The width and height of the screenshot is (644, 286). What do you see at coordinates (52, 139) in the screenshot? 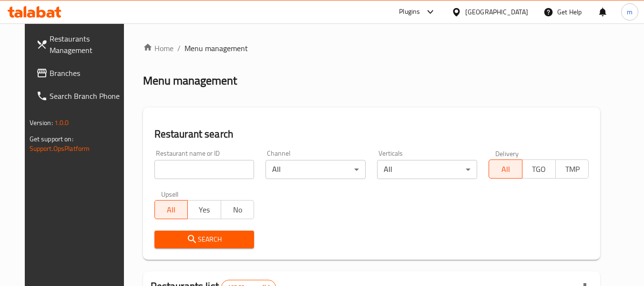
I see `span: Get support on:` at bounding box center [52, 139].